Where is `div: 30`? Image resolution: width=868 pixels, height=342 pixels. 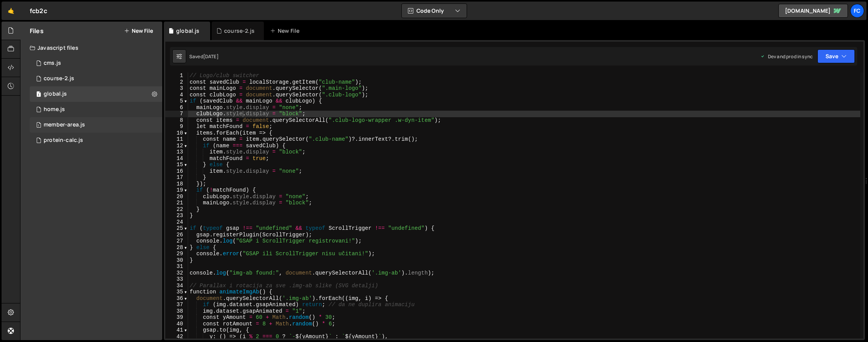
div: 30 is located at coordinates (177, 261).